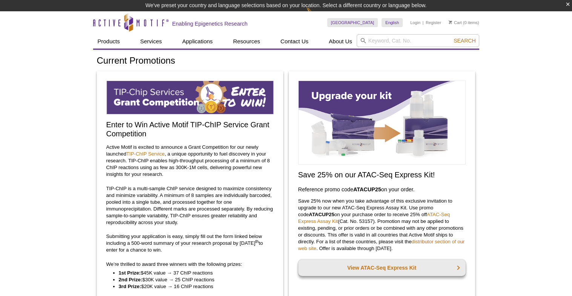 This screenshot has height=296, width=572. Describe the element at coordinates (382, 225) in the screenshot. I see `p: Save 25% now when you take advantage of this exclusive invitation to upgrade to our new ATAC-Seq ...` at that location.